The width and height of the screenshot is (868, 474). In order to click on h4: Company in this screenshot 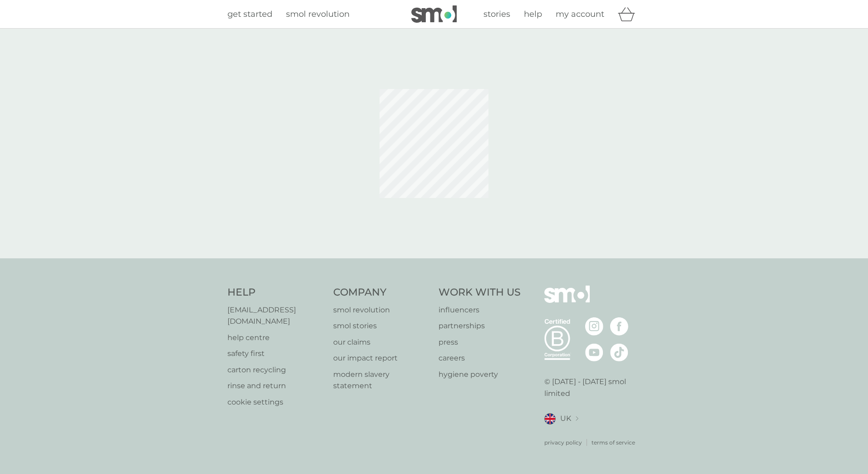, I will do `click(382, 292)`.